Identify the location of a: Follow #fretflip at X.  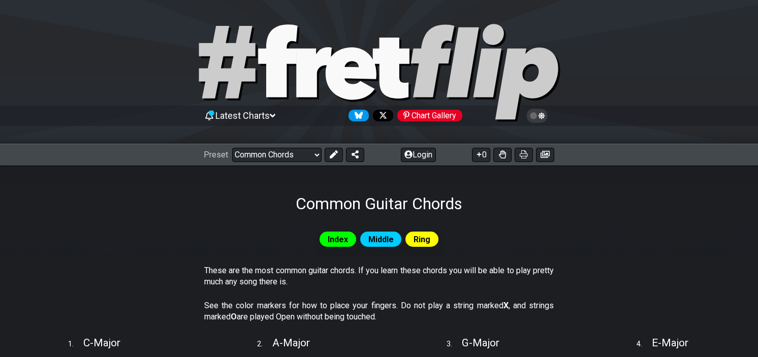
(381, 115).